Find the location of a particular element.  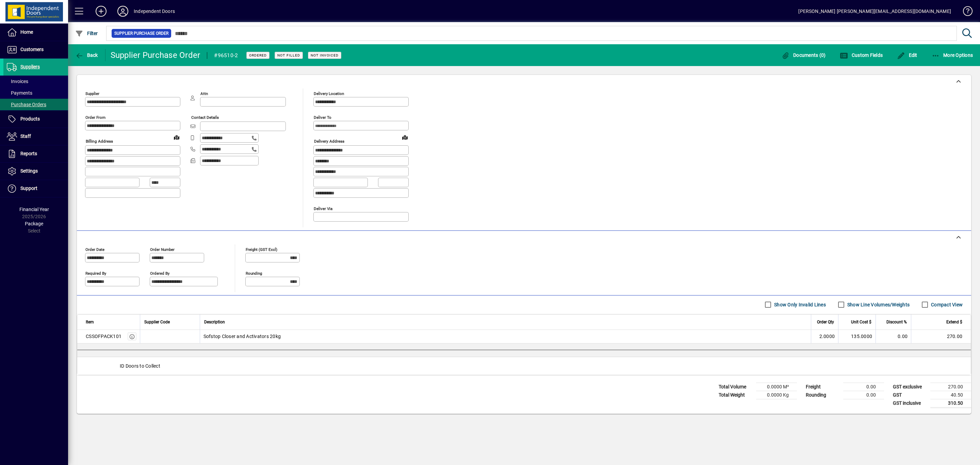

td: 0.0000 Kg is located at coordinates (776, 395).